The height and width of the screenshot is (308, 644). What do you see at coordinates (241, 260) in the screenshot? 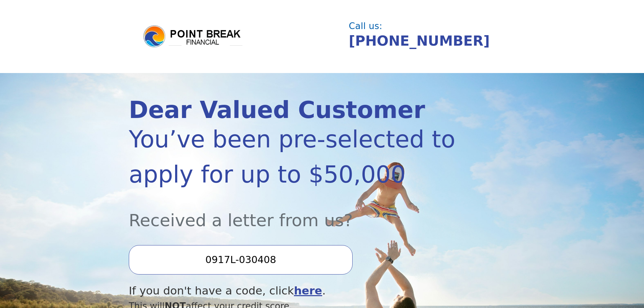
I see `input: Enter your Offer Code:` at bounding box center [241, 260].